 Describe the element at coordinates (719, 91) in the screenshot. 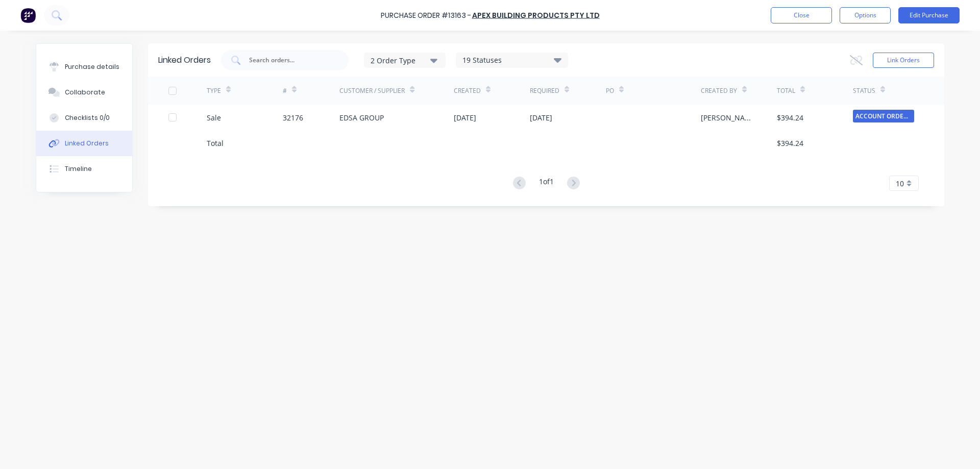

I see `div: Created By` at that location.